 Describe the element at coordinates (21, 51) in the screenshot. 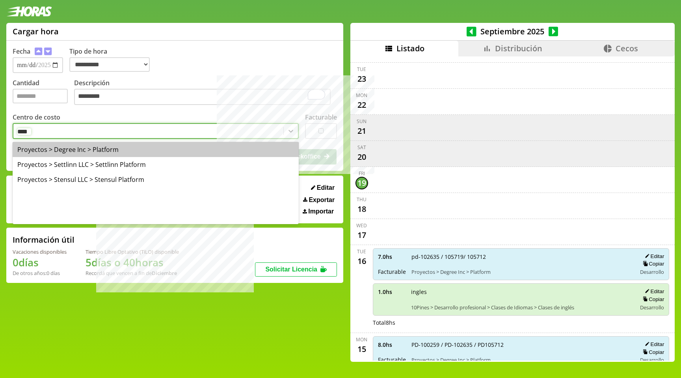

I see `label: Fecha` at that location.